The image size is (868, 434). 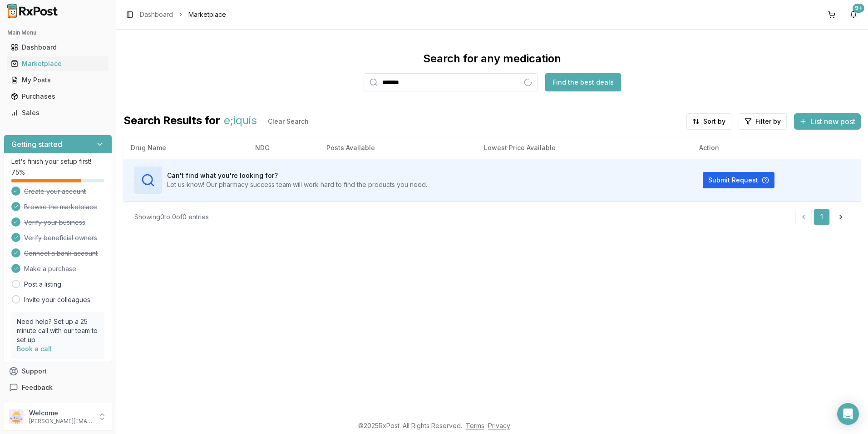 What do you see at coordinates (18, 173) in the screenshot?
I see `span: 75 %` at bounding box center [18, 173].